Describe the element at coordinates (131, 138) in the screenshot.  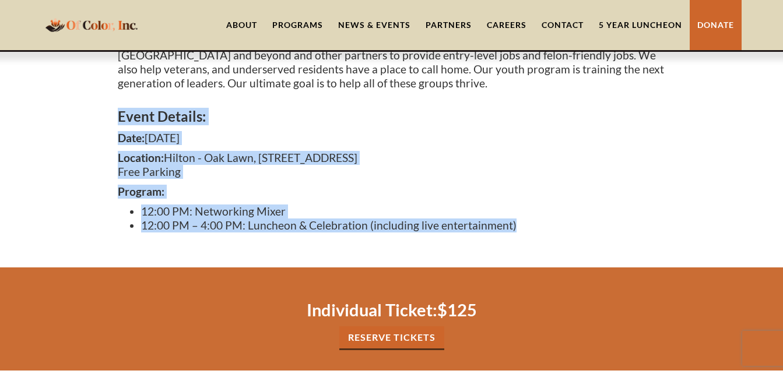
I see `strong: Date:` at that location.